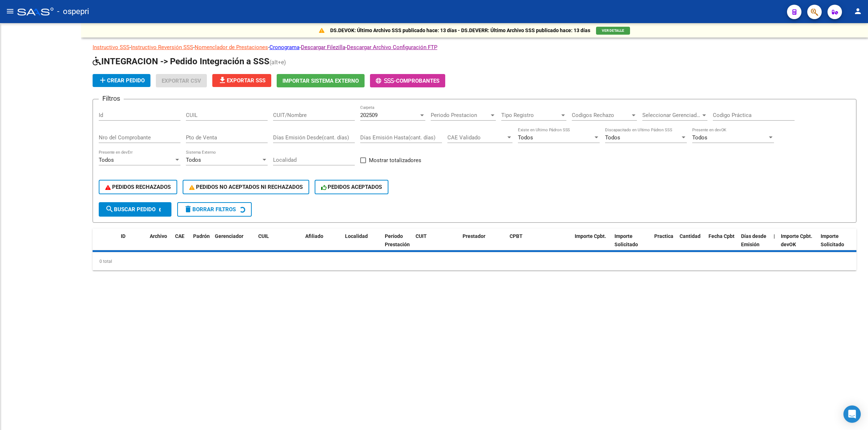  I want to click on span: Importe Cpbt., so click(590, 237).